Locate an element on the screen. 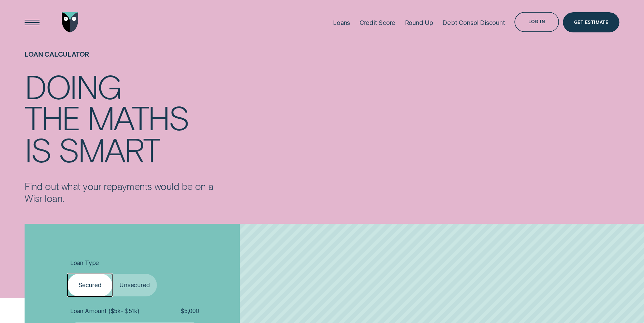  button: Open Menu is located at coordinates (32, 23).